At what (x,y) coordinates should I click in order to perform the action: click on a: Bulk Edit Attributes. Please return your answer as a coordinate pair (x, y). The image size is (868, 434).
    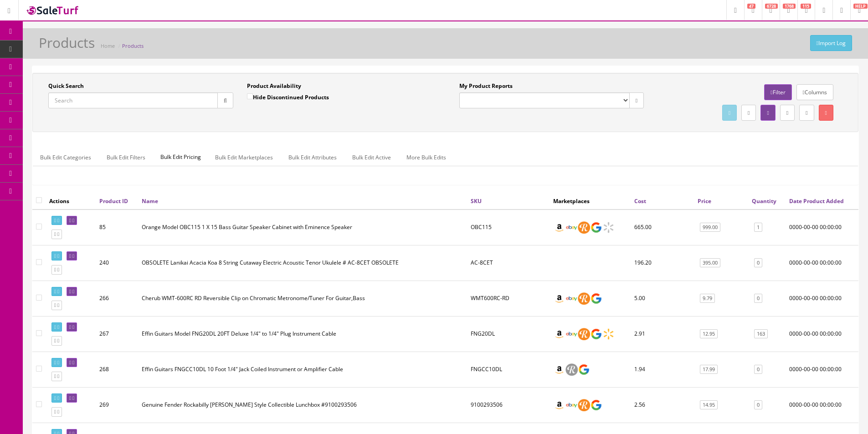
    Looking at the image, I should click on (312, 157).